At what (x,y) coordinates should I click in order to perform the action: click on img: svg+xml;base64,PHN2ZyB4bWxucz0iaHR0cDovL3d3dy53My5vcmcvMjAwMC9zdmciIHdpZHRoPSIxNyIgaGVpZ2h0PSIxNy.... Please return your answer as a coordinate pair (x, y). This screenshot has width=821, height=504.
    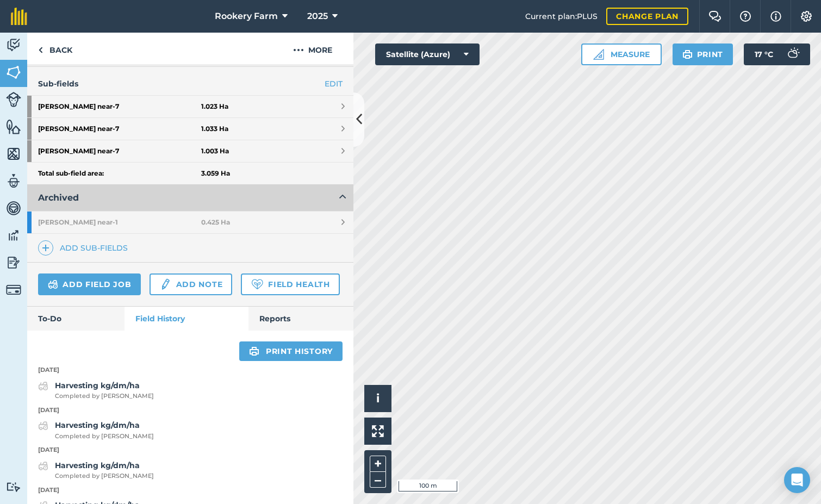
    Looking at the image, I should click on (776, 16).